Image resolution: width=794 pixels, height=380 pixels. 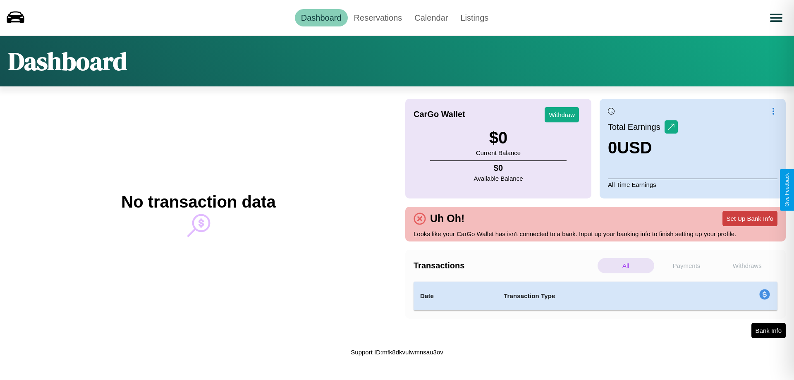 I want to click on a: Calendar, so click(x=431, y=18).